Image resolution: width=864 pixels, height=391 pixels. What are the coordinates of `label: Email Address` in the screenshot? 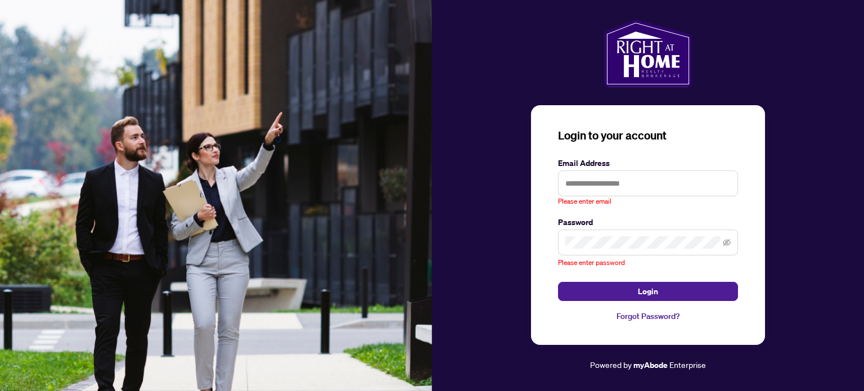 It's located at (648, 163).